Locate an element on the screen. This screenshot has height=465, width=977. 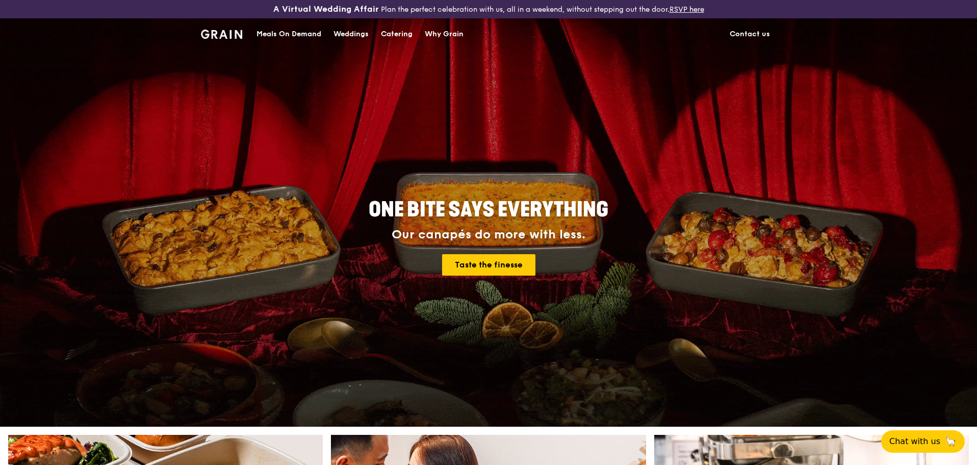
a: GrainGrain is located at coordinates (221, 33).